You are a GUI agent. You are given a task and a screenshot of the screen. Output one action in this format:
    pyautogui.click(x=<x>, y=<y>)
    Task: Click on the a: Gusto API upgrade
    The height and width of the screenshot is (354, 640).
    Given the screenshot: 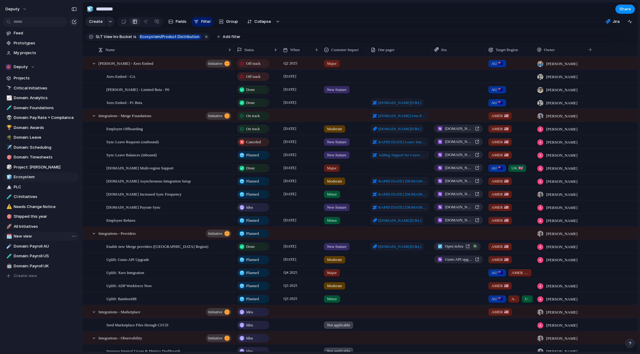 What is the action you would take?
    pyautogui.click(x=459, y=259)
    